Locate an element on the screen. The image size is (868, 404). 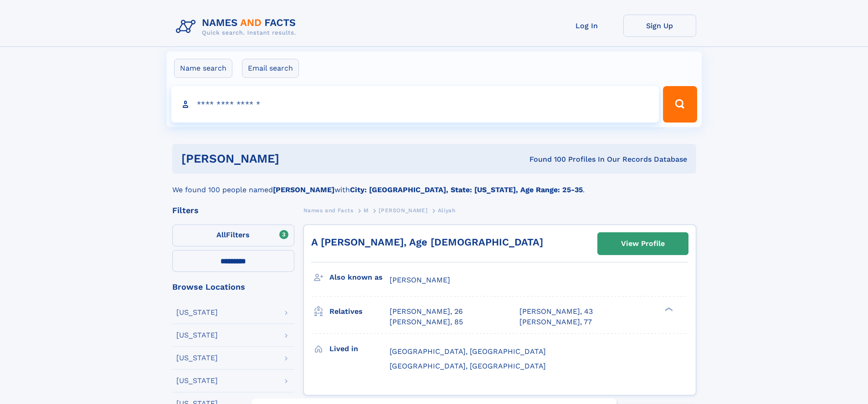
a: Sign Up is located at coordinates (660, 26).